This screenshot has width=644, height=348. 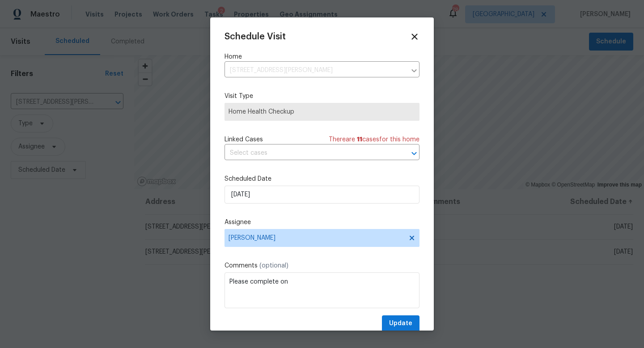 I want to click on label: Scheduled Date, so click(x=322, y=179).